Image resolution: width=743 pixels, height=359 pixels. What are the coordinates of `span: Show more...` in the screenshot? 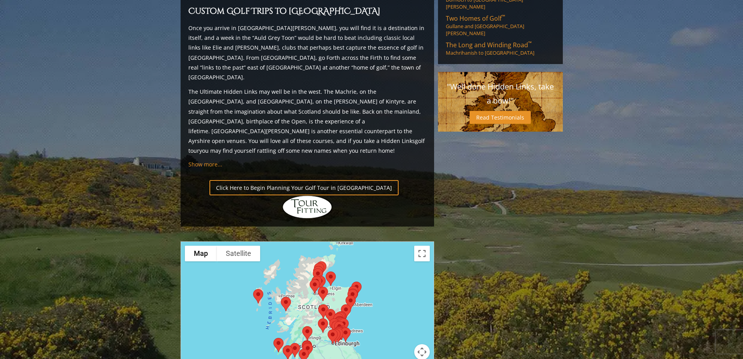 It's located at (205, 164).